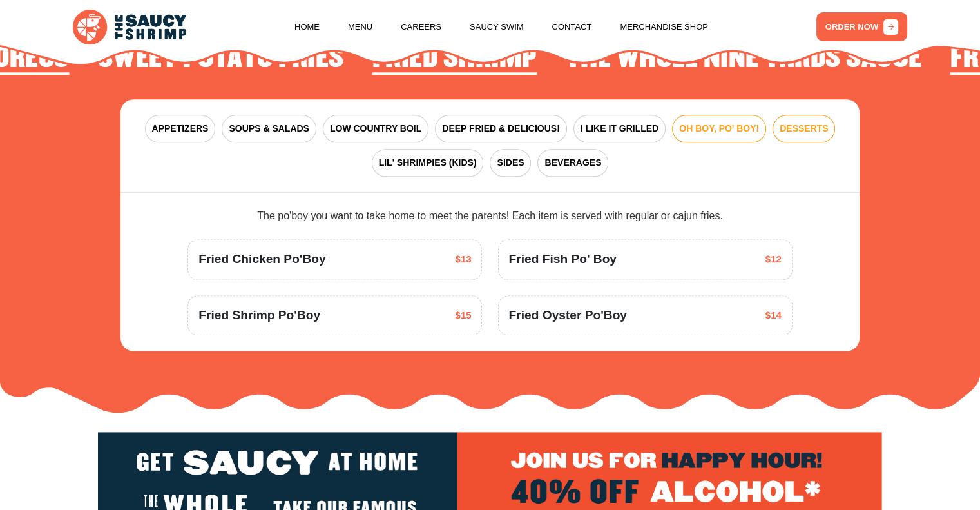  What do you see at coordinates (421, 27) in the screenshot?
I see `a: Careers` at bounding box center [421, 27].